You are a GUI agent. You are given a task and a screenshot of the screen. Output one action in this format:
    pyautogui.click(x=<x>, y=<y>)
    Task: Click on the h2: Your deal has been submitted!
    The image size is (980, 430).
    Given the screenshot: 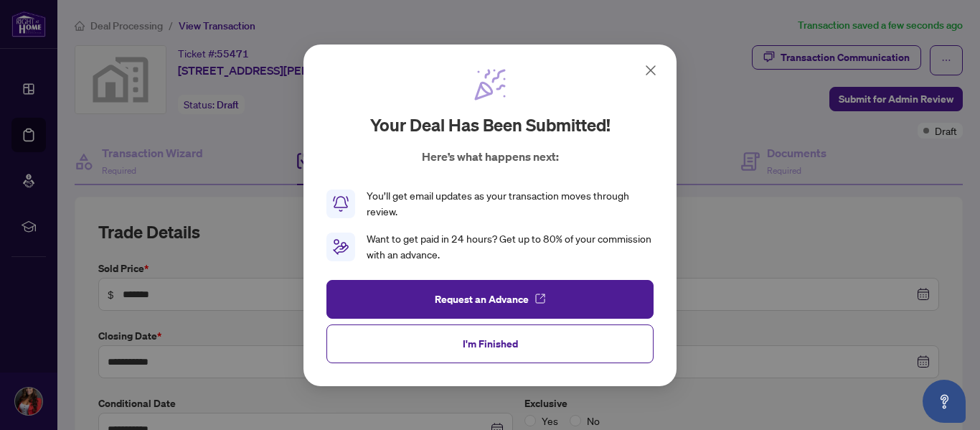 What is the action you would take?
    pyautogui.click(x=490, y=125)
    